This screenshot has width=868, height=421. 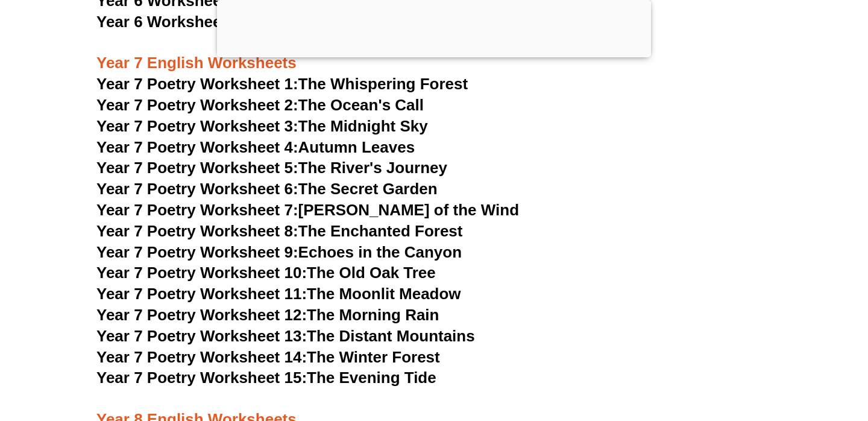 What do you see at coordinates (197, 188) in the screenshot?
I see `span: Year 7 Poetry Worksheet 6:` at bounding box center [197, 188].